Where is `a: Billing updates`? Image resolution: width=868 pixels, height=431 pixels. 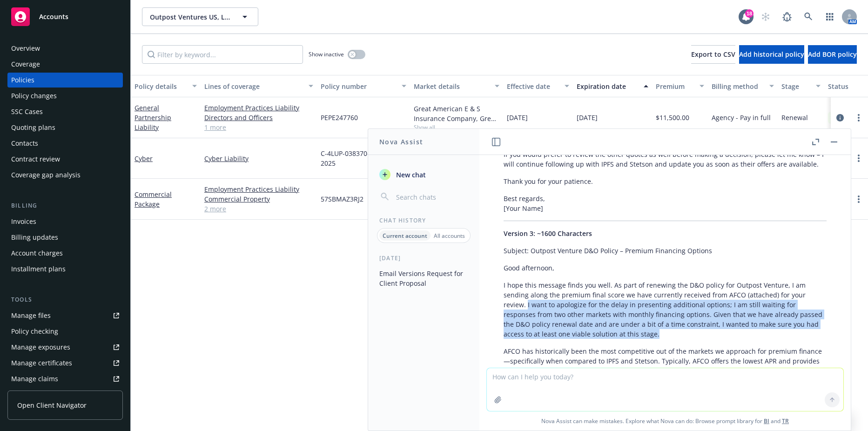
a: Billing updates is located at coordinates (65, 237).